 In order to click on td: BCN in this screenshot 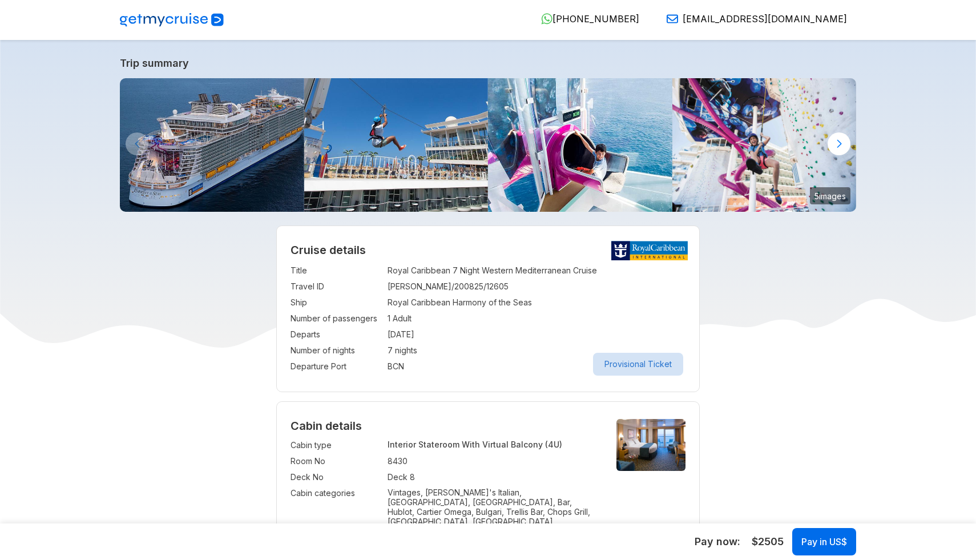, I will do `click(537, 366)`.